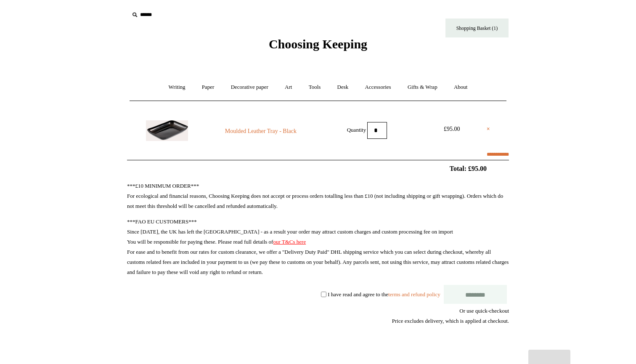 This screenshot has width=636, height=364. I want to click on label: Quantity, so click(356, 129).